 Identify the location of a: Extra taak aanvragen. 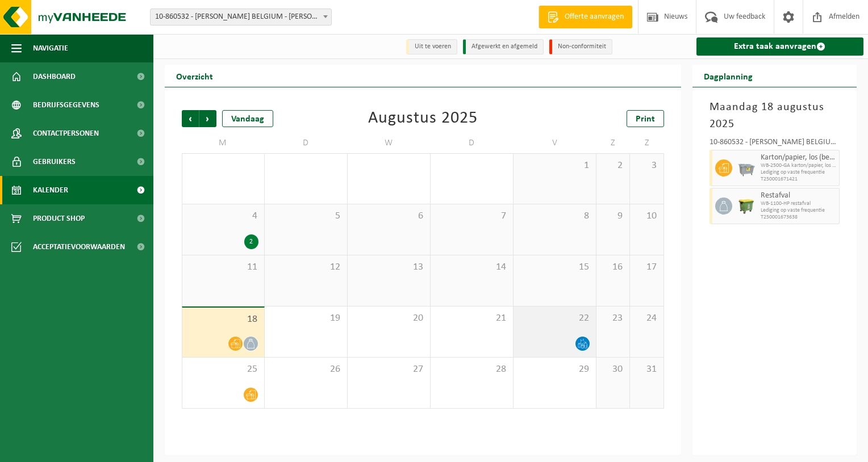
(780, 46).